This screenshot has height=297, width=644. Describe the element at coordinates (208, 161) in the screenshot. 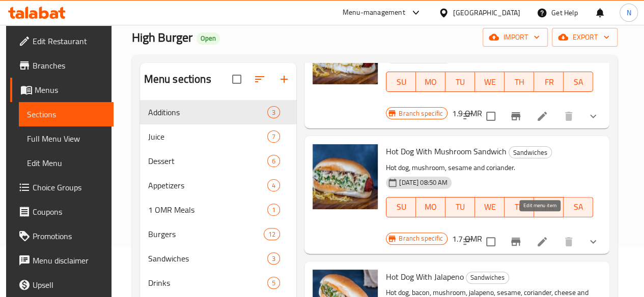

I see `div: Dessert` at that location.